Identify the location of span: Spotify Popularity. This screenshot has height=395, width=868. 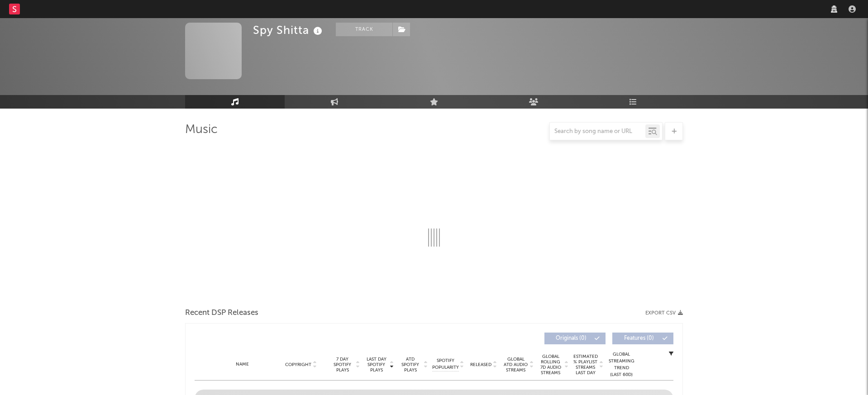
(446, 364).